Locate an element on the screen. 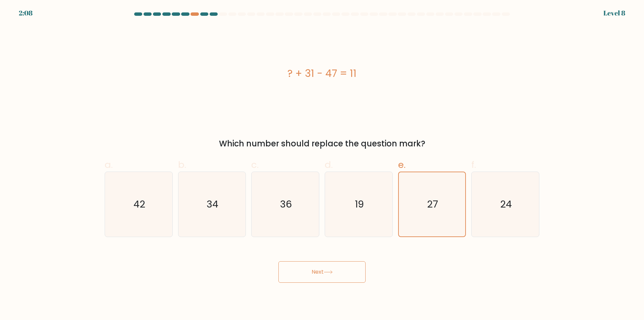  text: 34 is located at coordinates (212, 204).